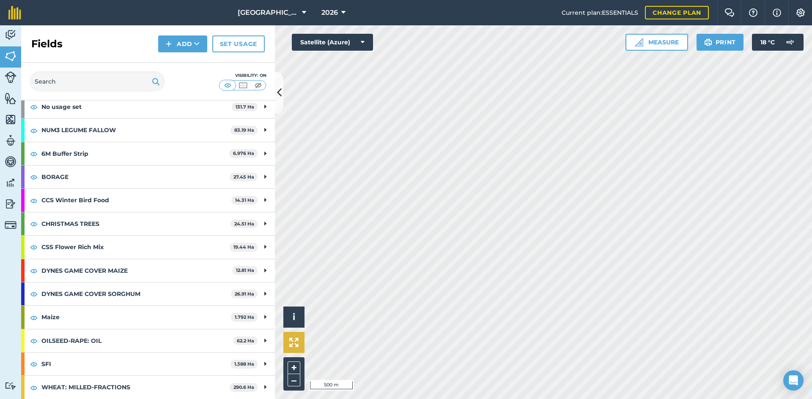  Describe the element at coordinates (244, 364) in the screenshot. I see `strong: 1.388 Ha` at that location.